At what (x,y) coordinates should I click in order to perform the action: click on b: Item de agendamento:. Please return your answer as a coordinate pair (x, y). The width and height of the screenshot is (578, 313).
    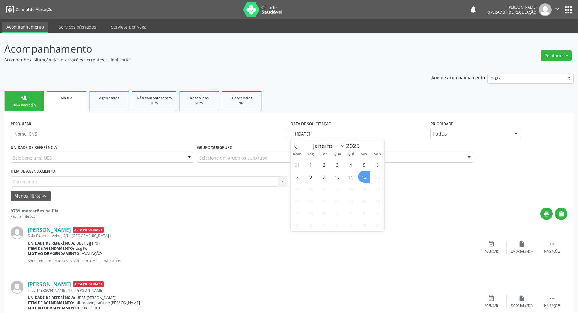
    Looking at the image, I should click on (51, 303).